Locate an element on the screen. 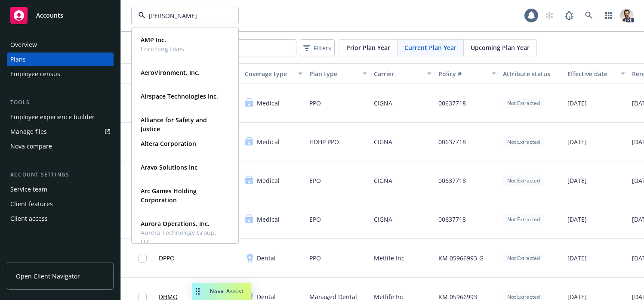 This screenshot has height=300, width=644. a: Search is located at coordinates (589, 15).